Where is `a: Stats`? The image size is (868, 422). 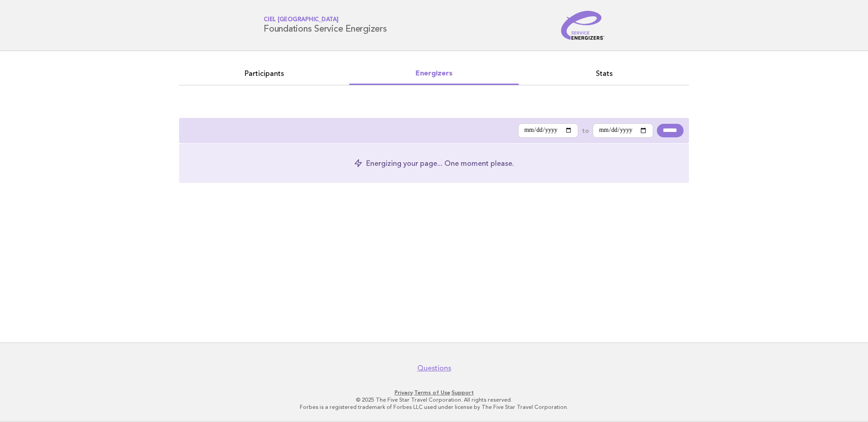
a: Stats is located at coordinates (604, 74).